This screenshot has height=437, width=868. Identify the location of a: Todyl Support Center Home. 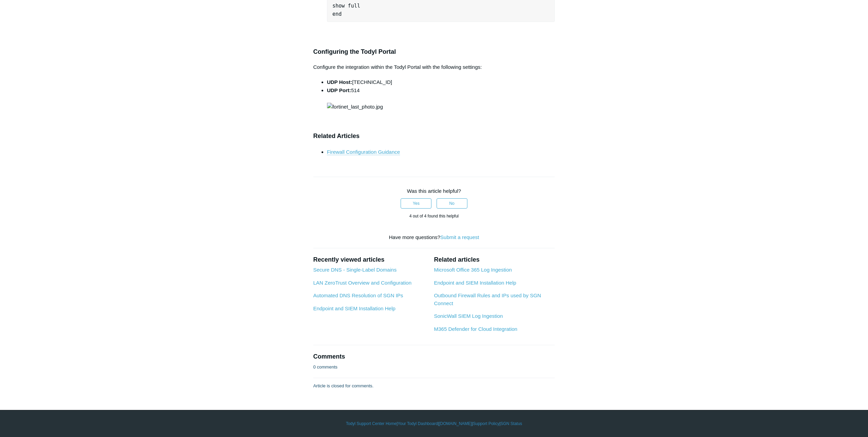
(371, 424).